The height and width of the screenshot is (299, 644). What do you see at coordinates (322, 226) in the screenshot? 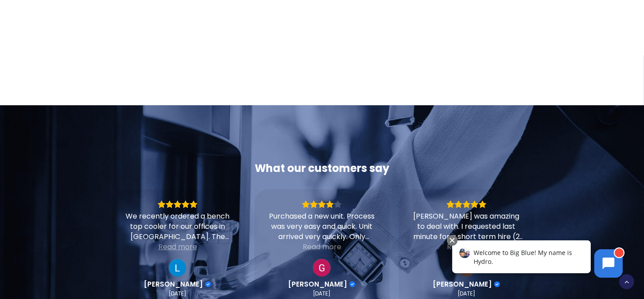
I see `div: Purchased a new unit. Process was very easy and quick. Unit arrived very quickly. Only problem wa...` at bounding box center [322, 226].